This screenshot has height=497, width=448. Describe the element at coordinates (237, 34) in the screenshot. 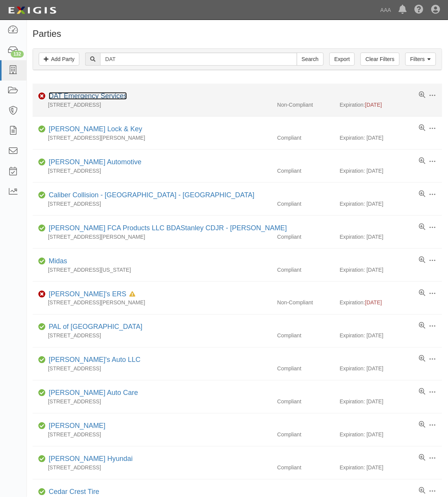

I see `h1: Parties` at that location.